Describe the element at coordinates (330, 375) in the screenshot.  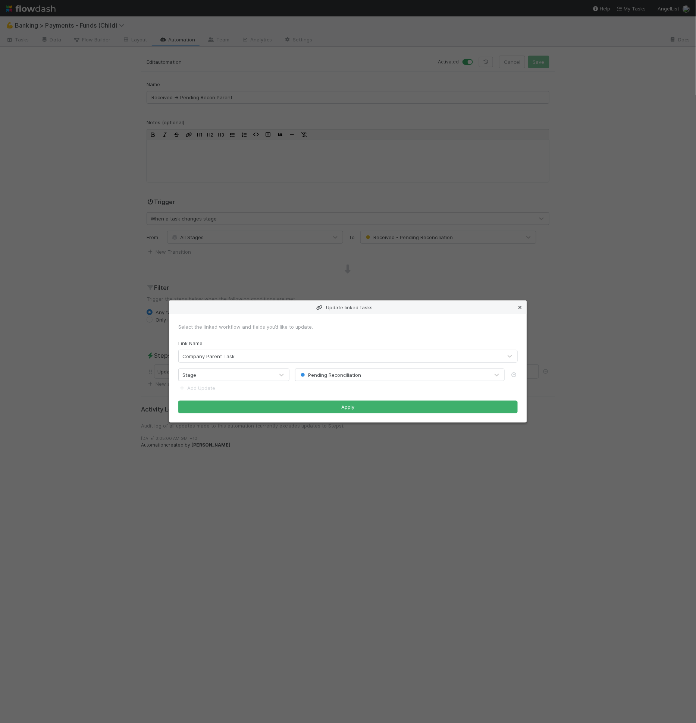
I see `span: Pending Reconciliation` at that location.